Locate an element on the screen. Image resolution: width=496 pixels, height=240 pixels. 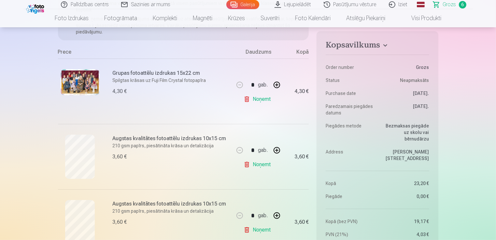
div: Daudzums is located at coordinates (258, 53).